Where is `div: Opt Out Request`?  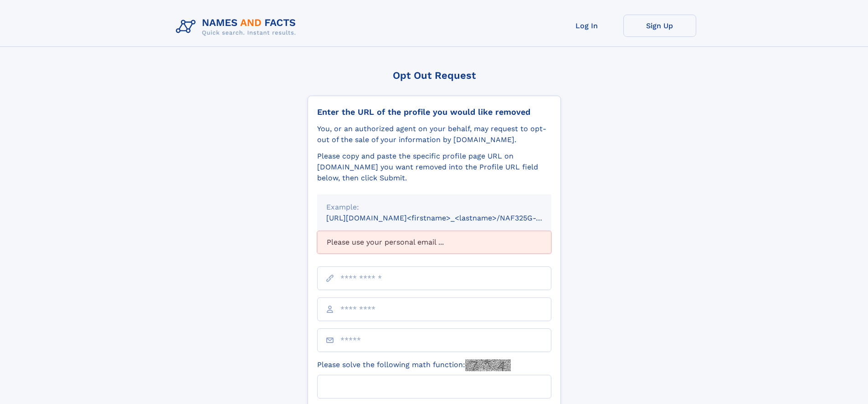 div: Opt Out Request is located at coordinates (434, 75).